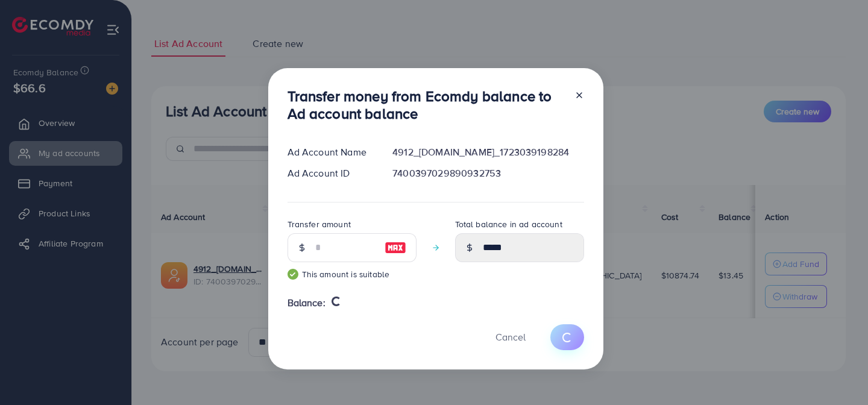  Describe the element at coordinates (488, 173) in the screenshot. I see `div: 7400397029890932753` at that location.